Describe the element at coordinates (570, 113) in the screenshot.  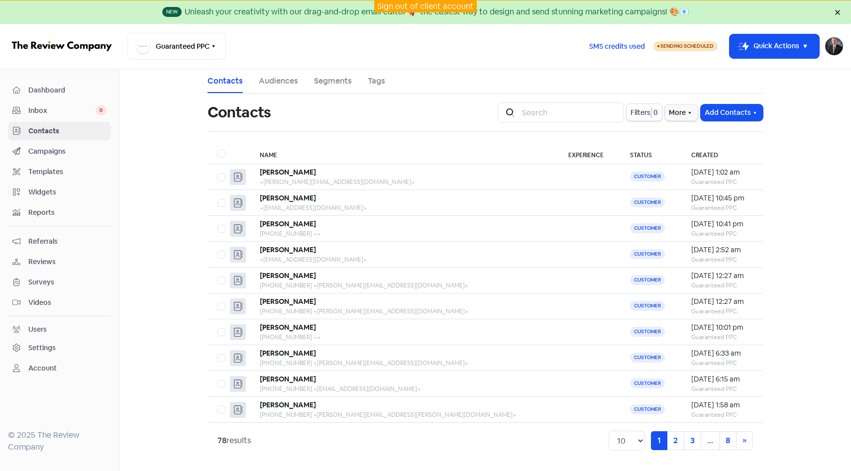
I see `input: Search` at that location.